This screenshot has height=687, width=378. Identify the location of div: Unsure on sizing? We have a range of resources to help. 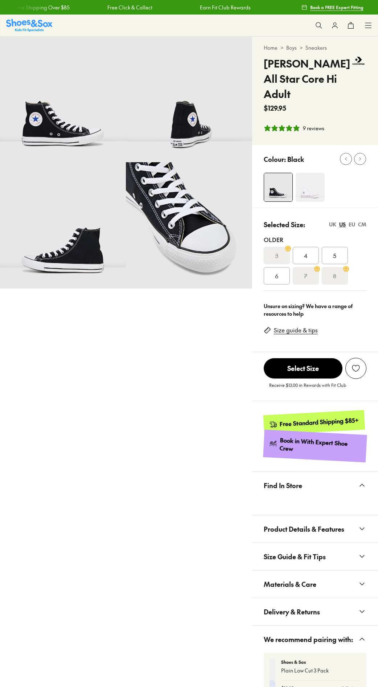
(315, 310).